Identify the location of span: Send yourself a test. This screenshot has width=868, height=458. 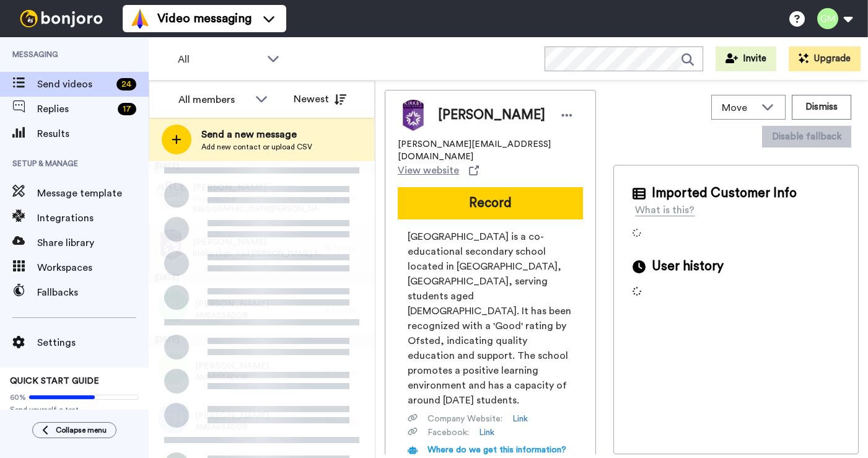
(75, 410).